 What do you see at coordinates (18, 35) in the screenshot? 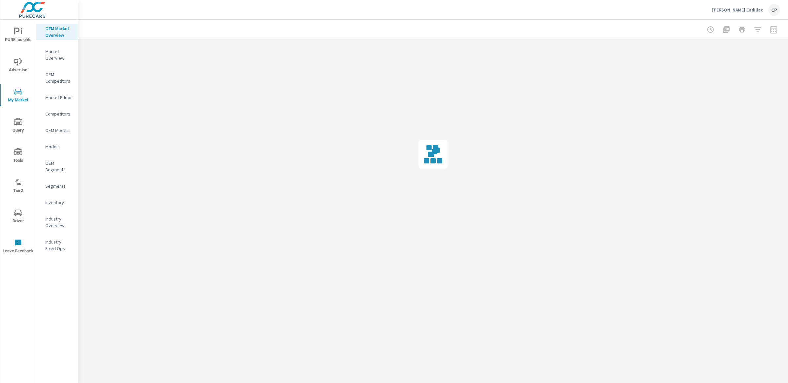
I see `span: PURE Insights` at bounding box center [18, 35].